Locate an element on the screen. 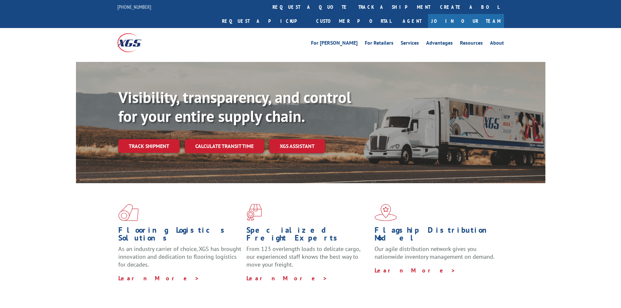  h1: Flooring Logistics Solutions is located at coordinates (180, 236).